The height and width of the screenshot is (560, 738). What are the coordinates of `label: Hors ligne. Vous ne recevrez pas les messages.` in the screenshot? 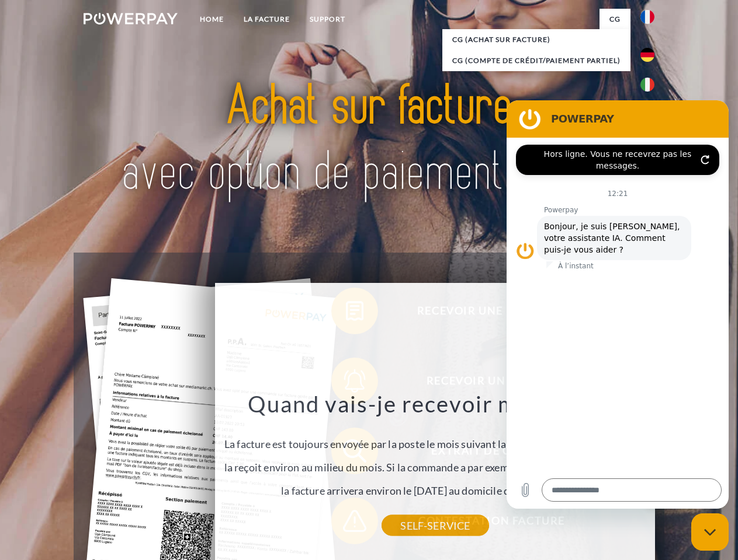 It's located at (111, 59).